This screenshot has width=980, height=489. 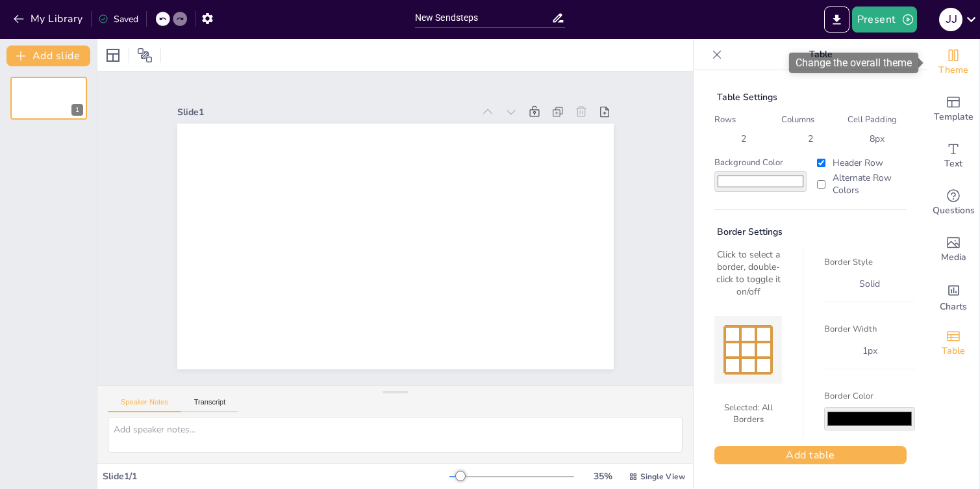 I want to click on button: Present, so click(x=885, y=20).